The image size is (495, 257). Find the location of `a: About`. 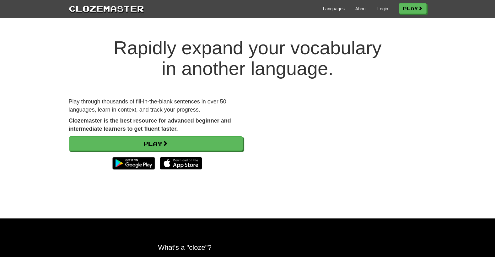

a: About is located at coordinates (361, 9).